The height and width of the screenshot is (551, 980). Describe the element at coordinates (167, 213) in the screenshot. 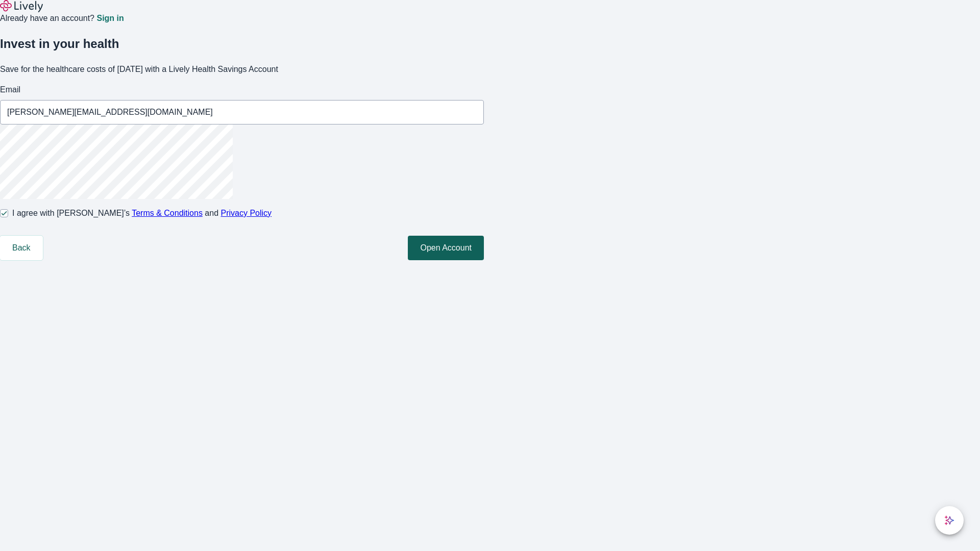

I see `a: Terms & Conditions` at that location.